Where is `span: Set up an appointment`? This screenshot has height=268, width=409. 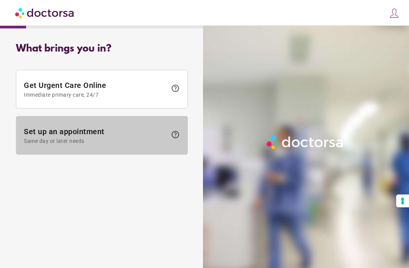 span: Set up an appointment is located at coordinates (95, 135).